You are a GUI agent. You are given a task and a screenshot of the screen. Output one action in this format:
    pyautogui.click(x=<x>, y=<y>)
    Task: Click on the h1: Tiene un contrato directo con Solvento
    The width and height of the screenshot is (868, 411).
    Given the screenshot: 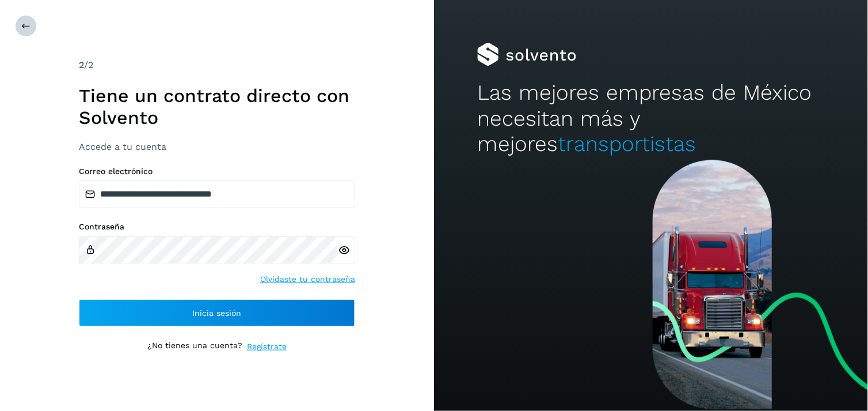 What is the action you would take?
    pyautogui.click(x=217, y=107)
    